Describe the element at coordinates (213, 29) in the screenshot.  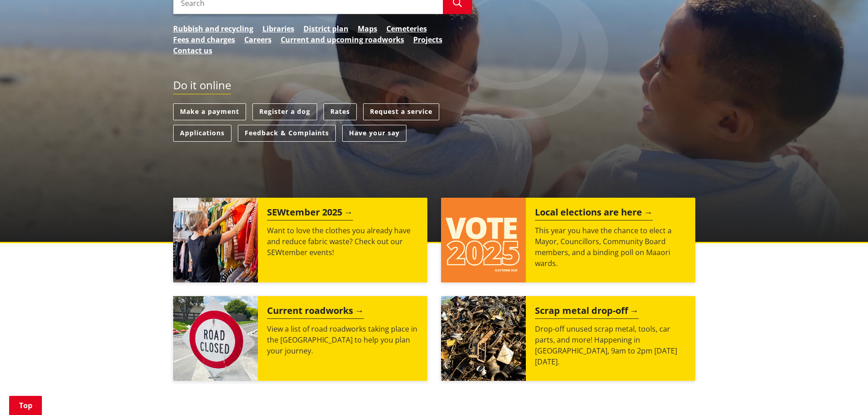
I see `a: Rubbish and recycling` at that location.